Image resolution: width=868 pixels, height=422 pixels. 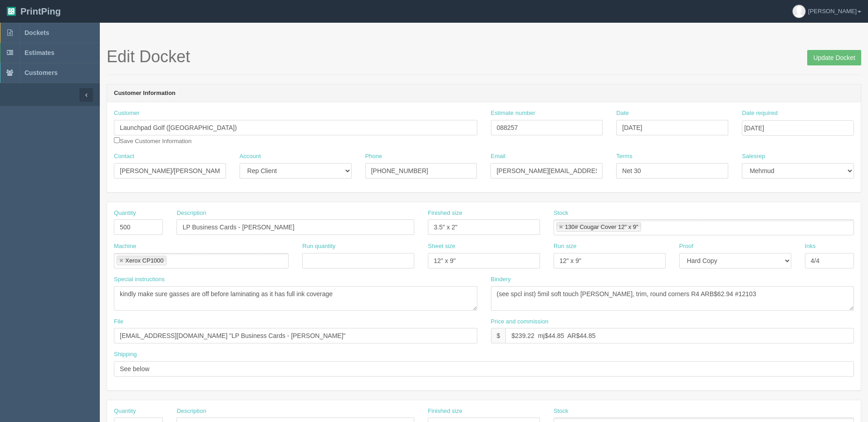 What do you see at coordinates (565, 246) in the screenshot?
I see `label: Run size` at bounding box center [565, 246].